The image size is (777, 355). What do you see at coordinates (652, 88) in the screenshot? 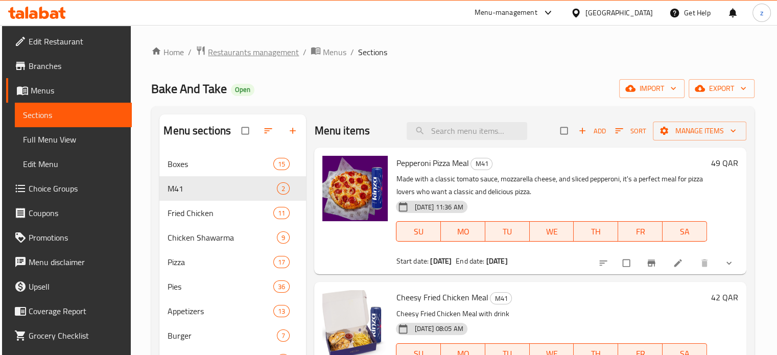
I see `button: import` at bounding box center [652, 88].